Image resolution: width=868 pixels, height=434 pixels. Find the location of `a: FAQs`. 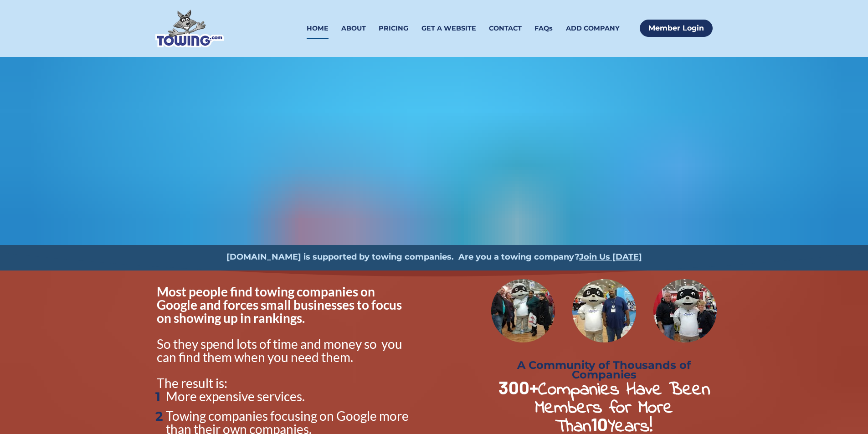

a: FAQs is located at coordinates (543, 28).